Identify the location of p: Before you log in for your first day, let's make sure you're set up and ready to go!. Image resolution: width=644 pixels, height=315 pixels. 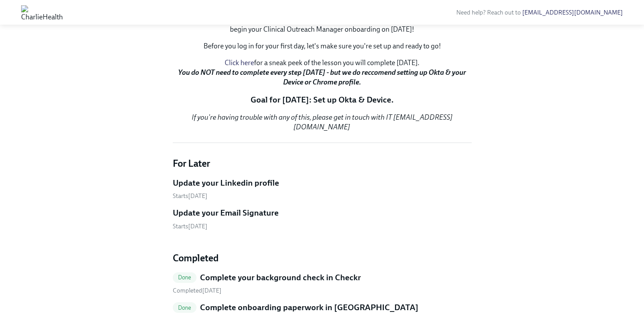
(322, 46).